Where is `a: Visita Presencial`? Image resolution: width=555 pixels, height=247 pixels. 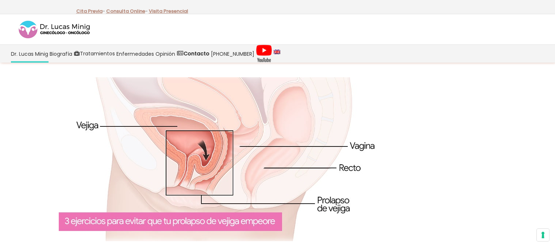
a: Visita Presencial is located at coordinates (168, 11).